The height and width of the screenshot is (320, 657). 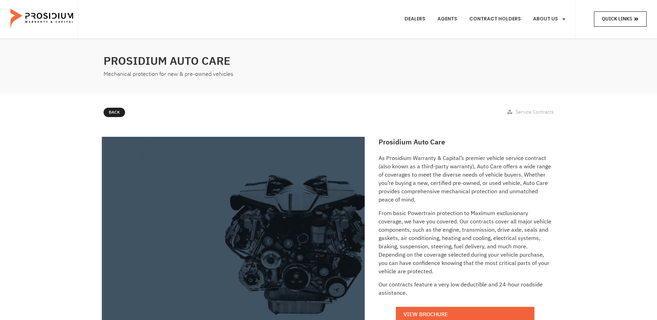 I want to click on span: Back, so click(x=114, y=113).